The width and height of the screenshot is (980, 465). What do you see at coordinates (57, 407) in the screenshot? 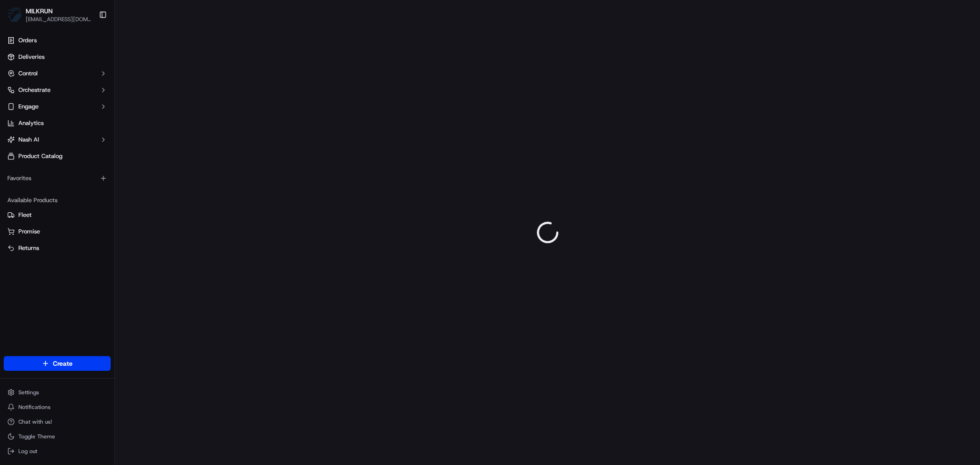
I see `button: Notifications` at bounding box center [57, 407].